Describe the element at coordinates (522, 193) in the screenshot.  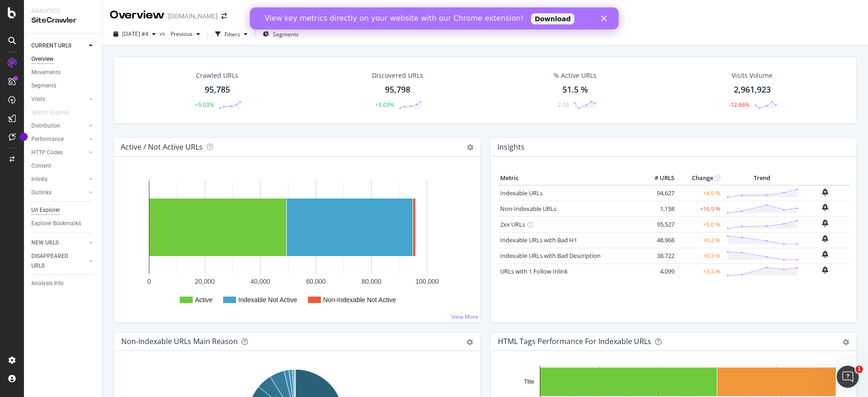
I see `a: Indexable URLs` at that location.